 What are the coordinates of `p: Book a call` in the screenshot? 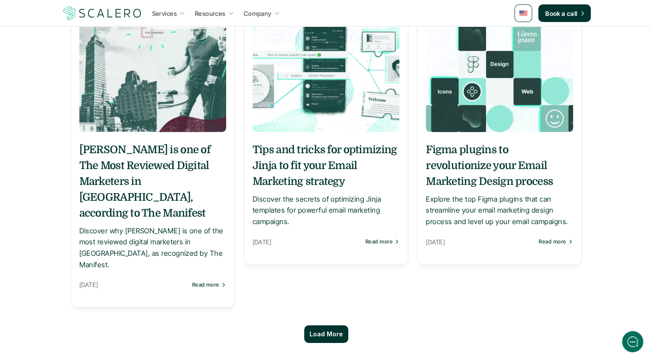 It's located at (561, 13).